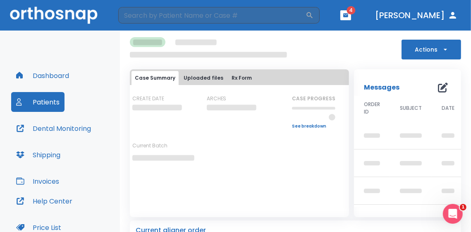  Describe the element at coordinates (463, 208) in the screenshot. I see `span: 1` at that location.